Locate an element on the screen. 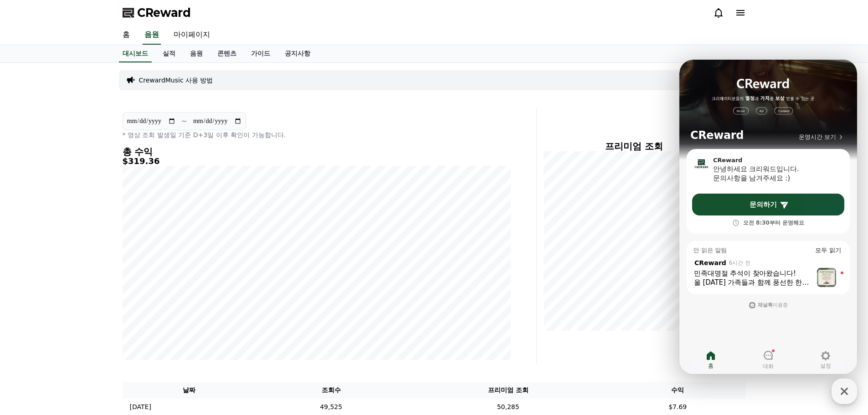 The width and height of the screenshot is (868, 415). div: 민족대명절 추석이 찾아왔습니다! is located at coordinates (74, 214).